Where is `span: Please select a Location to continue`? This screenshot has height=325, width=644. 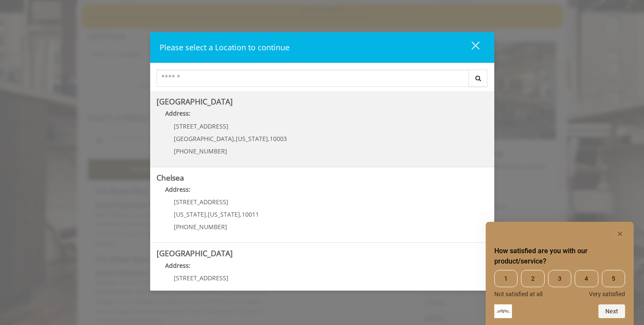 span: Please select a Location to continue is located at coordinates (225, 47).